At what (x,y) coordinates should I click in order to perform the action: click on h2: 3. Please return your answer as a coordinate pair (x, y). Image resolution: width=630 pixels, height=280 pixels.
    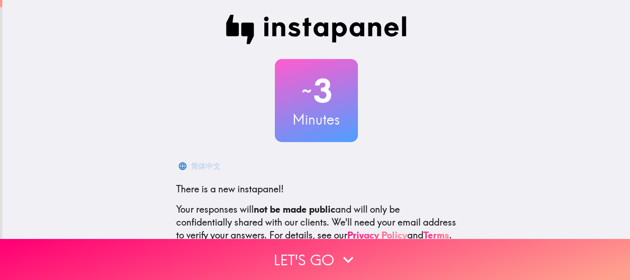
    Looking at the image, I should click on (316, 91).